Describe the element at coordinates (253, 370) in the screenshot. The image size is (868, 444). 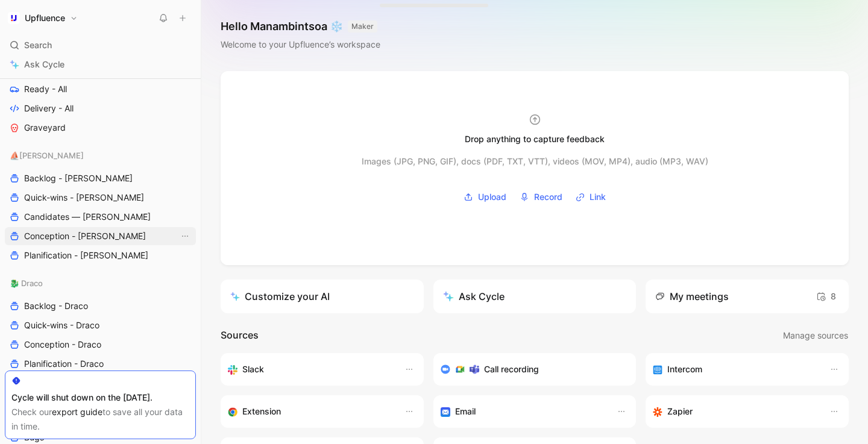
I see `h3: Slack` at that location.